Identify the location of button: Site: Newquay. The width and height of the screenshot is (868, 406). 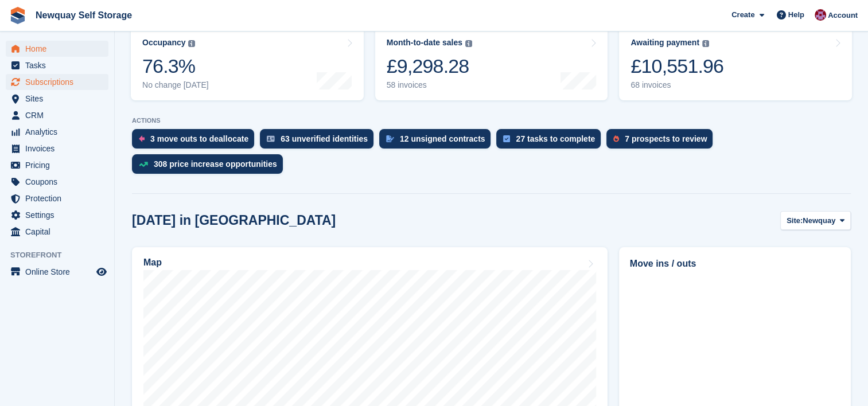
(816, 220).